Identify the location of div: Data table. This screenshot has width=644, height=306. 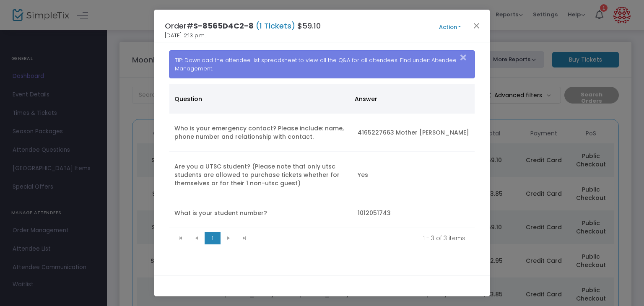
(322, 156).